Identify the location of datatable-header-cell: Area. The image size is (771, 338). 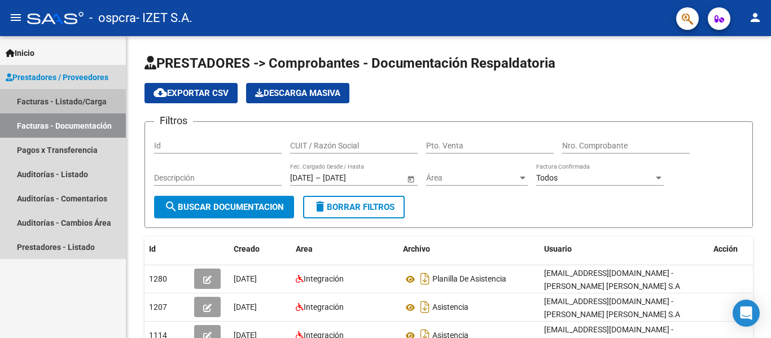
(345, 249).